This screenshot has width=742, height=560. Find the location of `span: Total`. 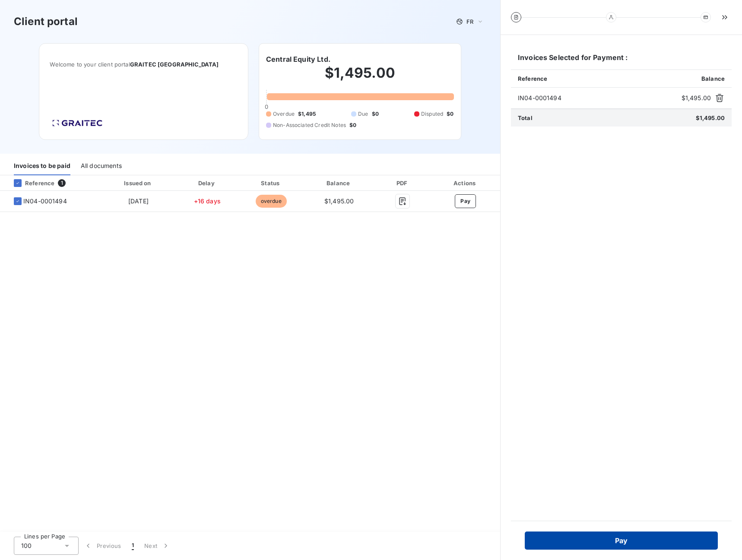

span: Total is located at coordinates (525, 118).